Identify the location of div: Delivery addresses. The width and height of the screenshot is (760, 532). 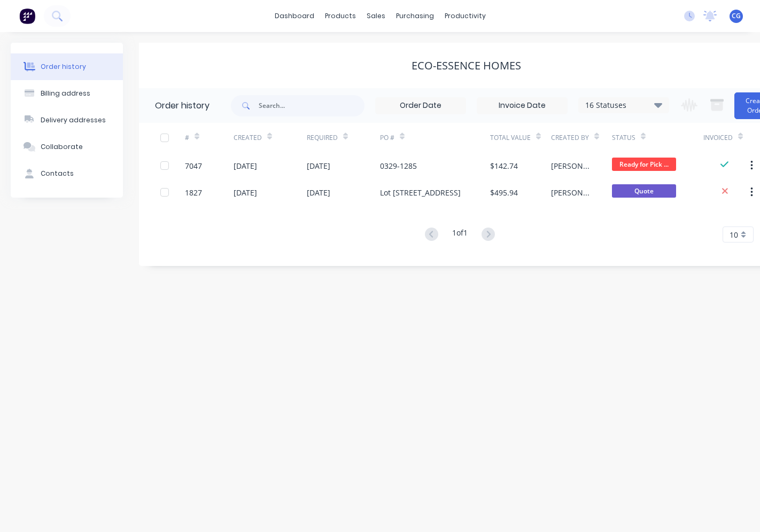
(73, 120).